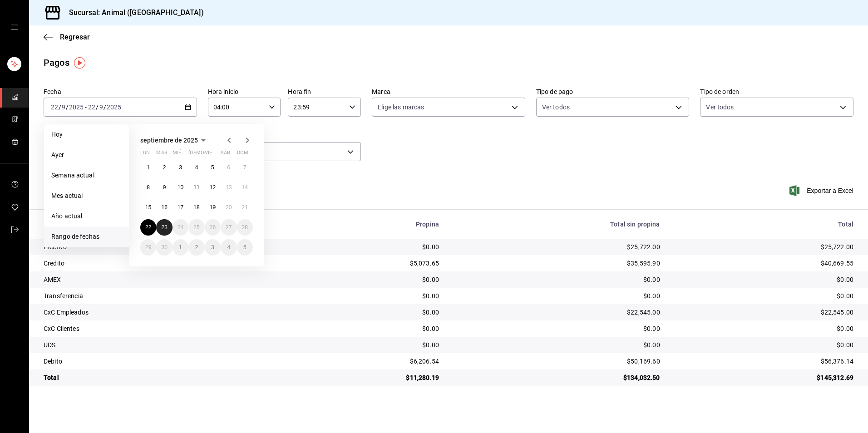  What do you see at coordinates (245, 208) in the screenshot?
I see `abbr: 21 de septiembre de 2025` at bounding box center [245, 208].